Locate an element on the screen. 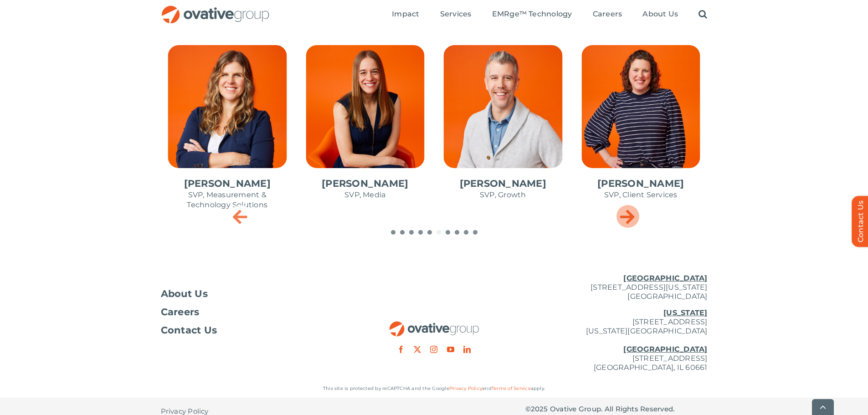 The height and width of the screenshot is (415, 868). a: Contact Us is located at coordinates (252, 330).